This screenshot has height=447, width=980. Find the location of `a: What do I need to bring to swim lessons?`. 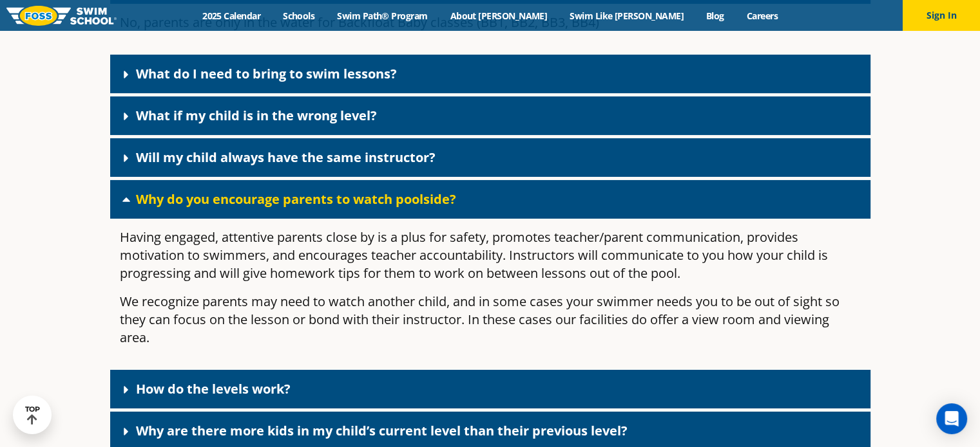

a: What do I need to bring to swim lessons? is located at coordinates (266, 74).